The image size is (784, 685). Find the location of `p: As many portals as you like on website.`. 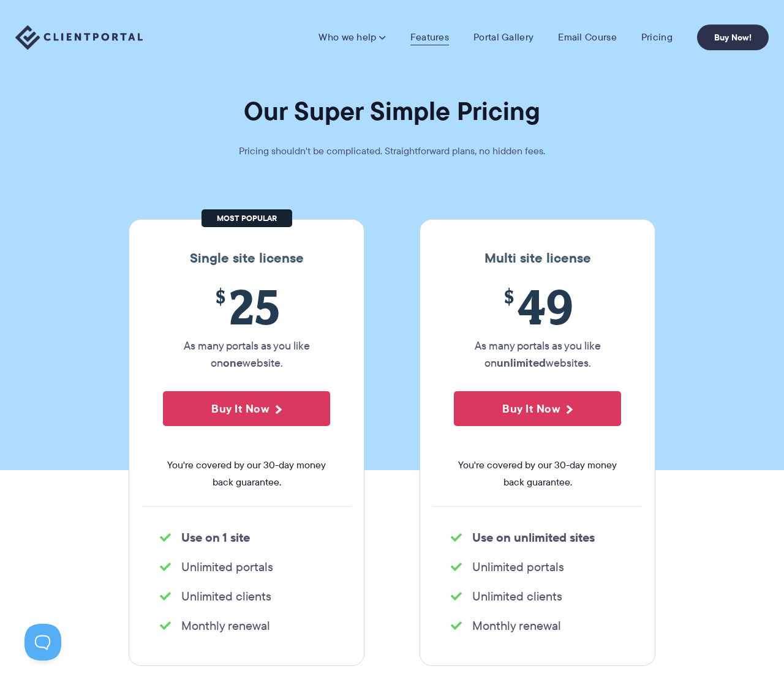

p: As many portals as you like on website. is located at coordinates (247, 355).